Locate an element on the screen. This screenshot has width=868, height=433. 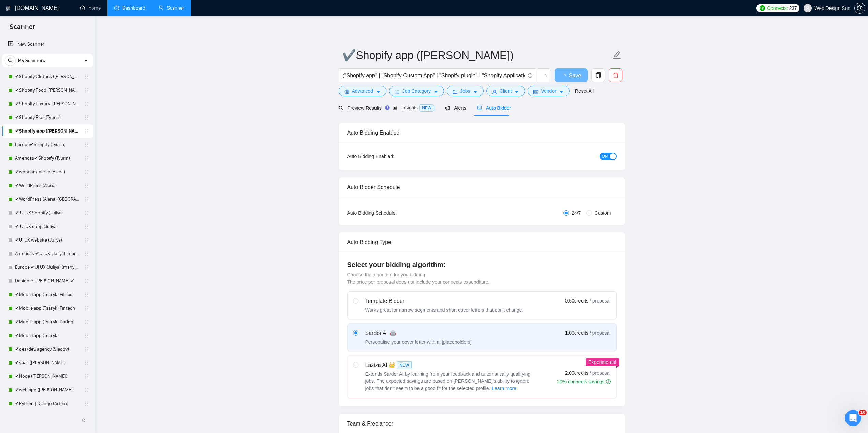
button: Laziza AI NEWExtends Sardor AI by learning from your feedback and automatically qualifying jobs. ... is located at coordinates (504, 388).